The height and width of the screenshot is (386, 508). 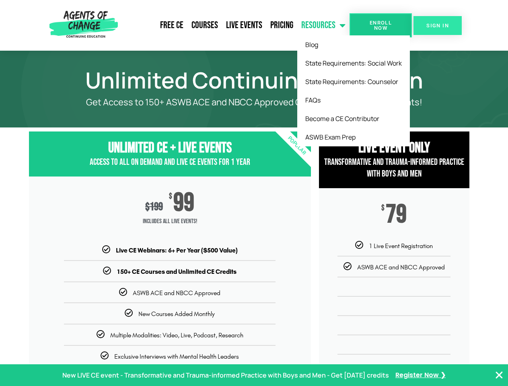 What do you see at coordinates (177, 335) in the screenshot?
I see `span: Multiple Modalities: Video, Live, Podcast, Research` at bounding box center [177, 335].